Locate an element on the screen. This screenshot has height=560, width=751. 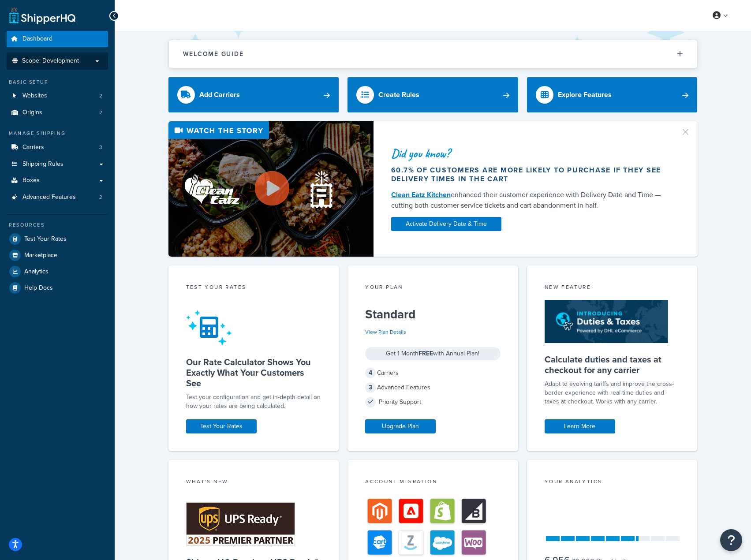
button: Welcome Guide is located at coordinates (433, 54).